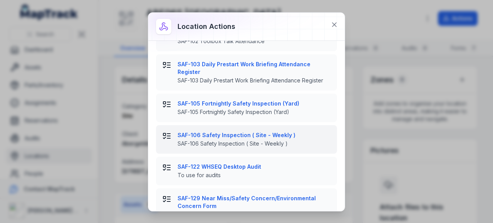  Describe the element at coordinates (247, 72) in the screenshot. I see `button: SAF-103 Daily Prestart Work Briefing Attendance RegisterSAF-103 Daily Prestart Work Briefing Atte...` at that location.